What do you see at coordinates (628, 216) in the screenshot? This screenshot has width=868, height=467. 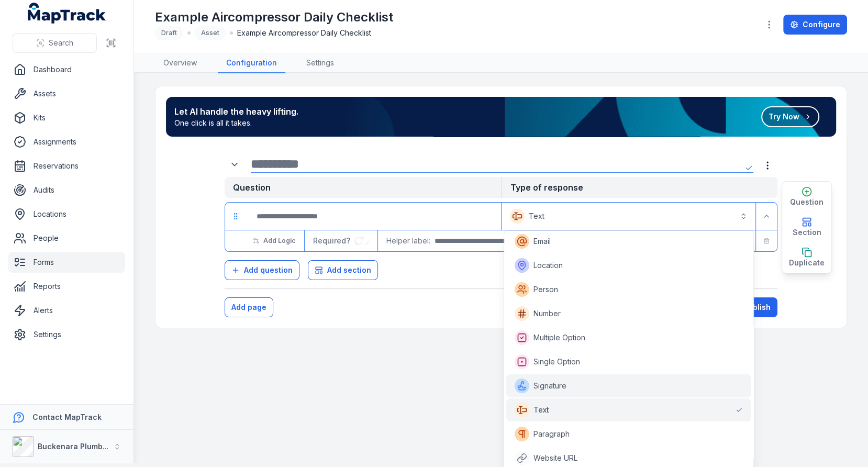 I see `button: Text` at bounding box center [628, 216].